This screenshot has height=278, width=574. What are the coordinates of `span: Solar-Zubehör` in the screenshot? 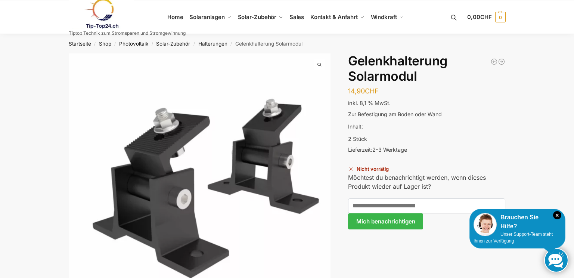 It's located at (257, 17).